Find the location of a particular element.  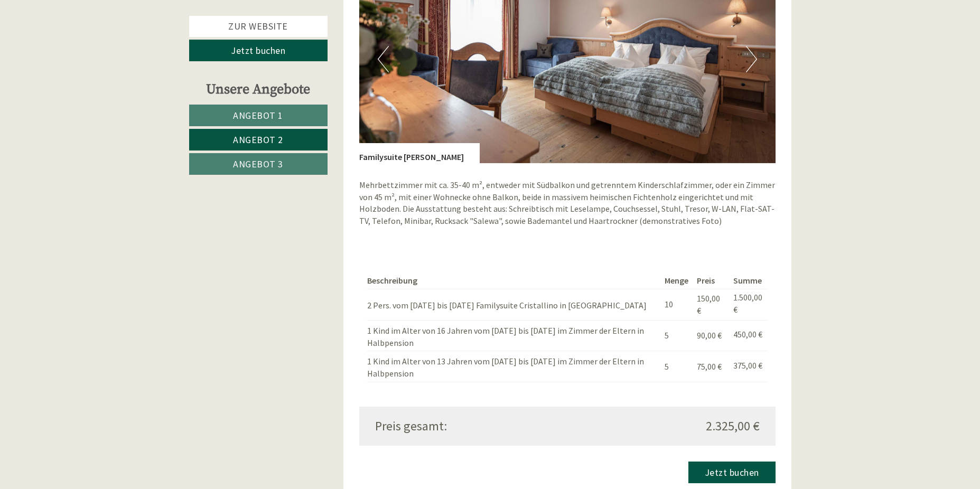

td: 10 is located at coordinates (676, 305).